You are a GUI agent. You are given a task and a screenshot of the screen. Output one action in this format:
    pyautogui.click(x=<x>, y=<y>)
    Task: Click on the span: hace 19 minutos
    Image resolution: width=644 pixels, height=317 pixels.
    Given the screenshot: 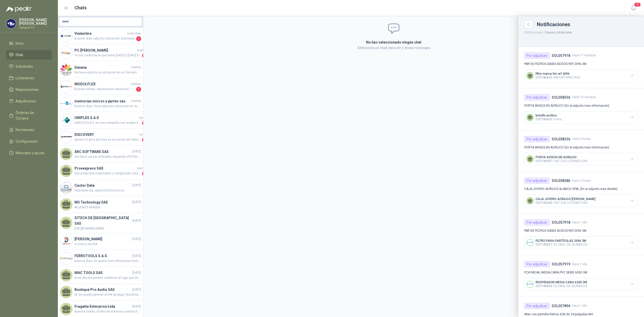 What is the action you would take?
    pyautogui.click(x=584, y=97)
    